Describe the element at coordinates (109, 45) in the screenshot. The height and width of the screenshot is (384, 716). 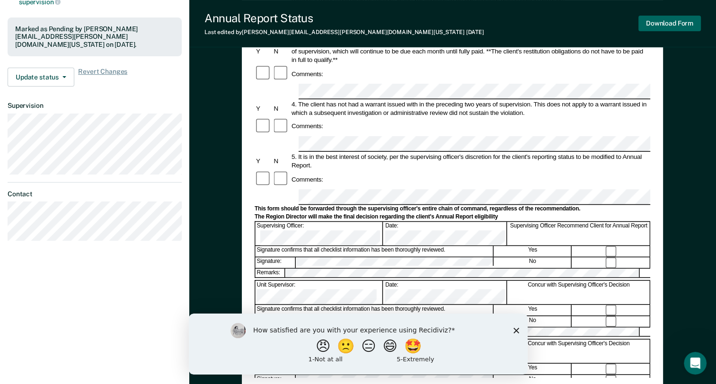
I see `div: 1 - Not at all` at that location.